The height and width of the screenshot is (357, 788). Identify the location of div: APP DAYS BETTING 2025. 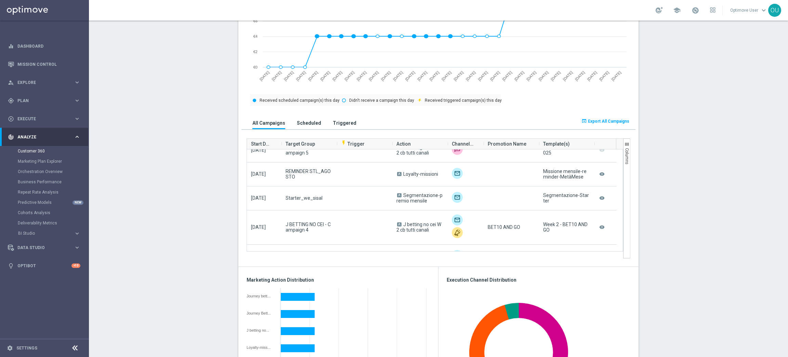
(567, 150).